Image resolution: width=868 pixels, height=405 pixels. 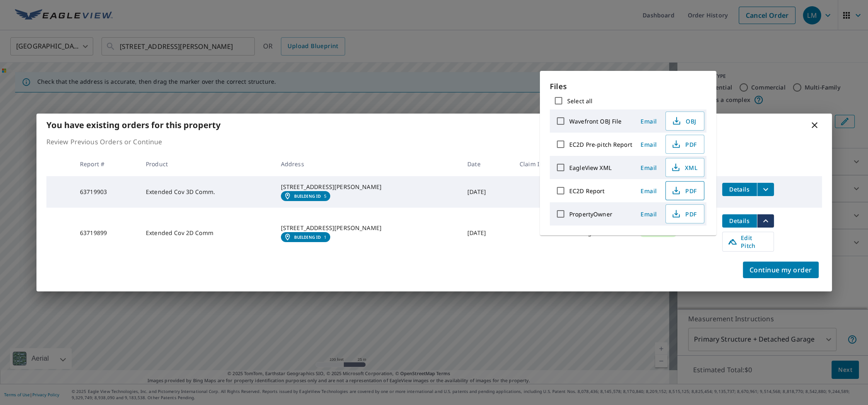 I want to click on th: Date, so click(x=487, y=163).